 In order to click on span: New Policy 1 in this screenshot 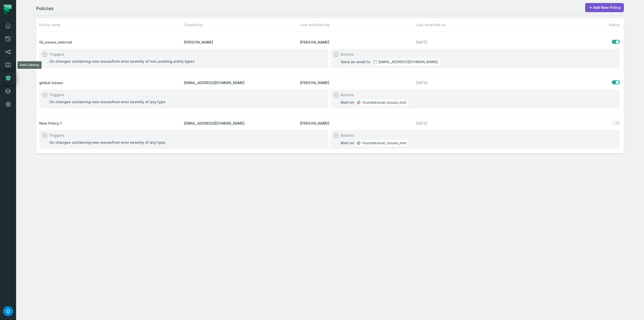, I will do `click(110, 123)`.